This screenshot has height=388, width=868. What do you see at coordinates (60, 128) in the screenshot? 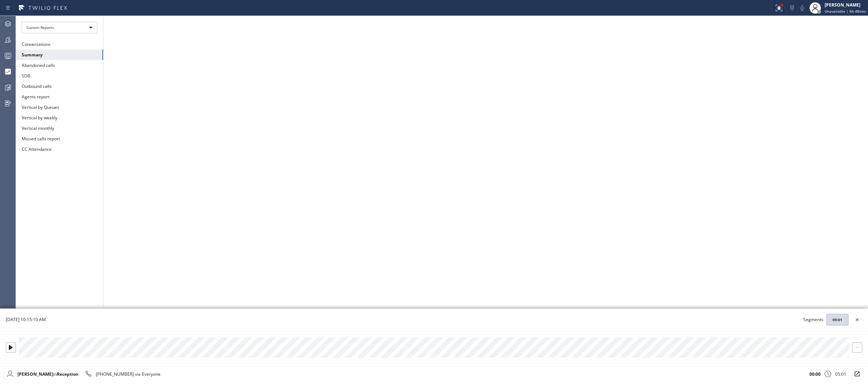
I see `button: Vertical monthly` at bounding box center [60, 128].